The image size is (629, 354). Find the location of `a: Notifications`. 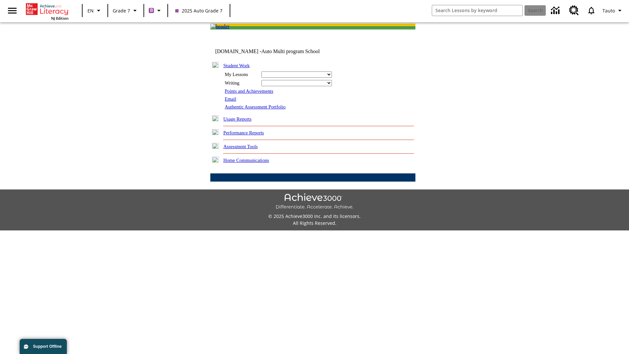

a: Notifications is located at coordinates (591, 10).